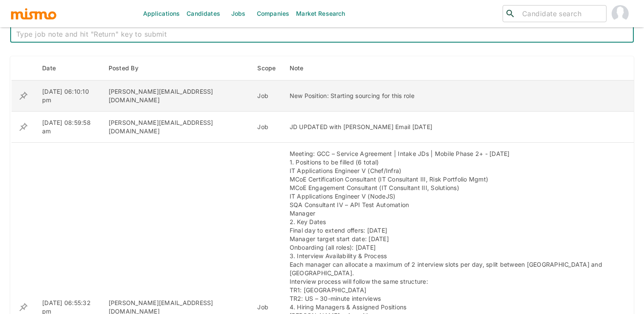  Describe the element at coordinates (620, 14) in the screenshot. I see `img: Gabriel Hernandez` at that location.